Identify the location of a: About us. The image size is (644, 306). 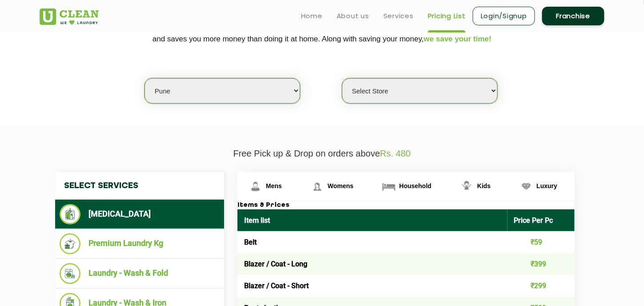
(353, 16).